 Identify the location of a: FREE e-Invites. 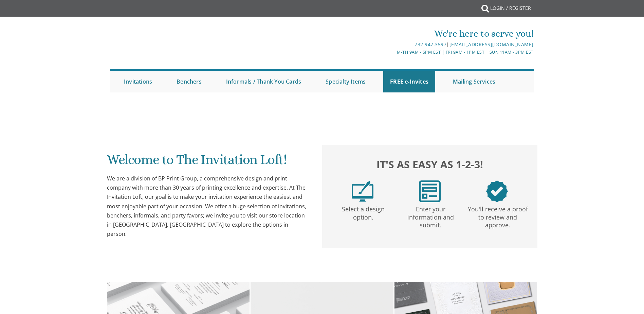
(409, 82).